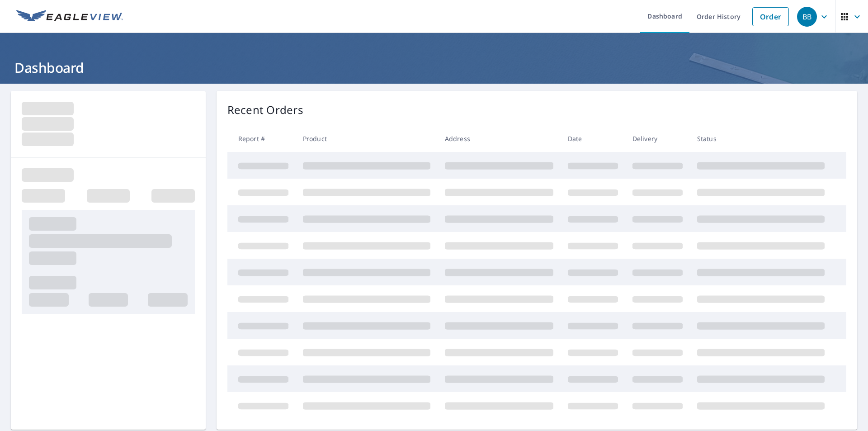  Describe the element at coordinates (261, 139) in the screenshot. I see `th: Report #` at that location.